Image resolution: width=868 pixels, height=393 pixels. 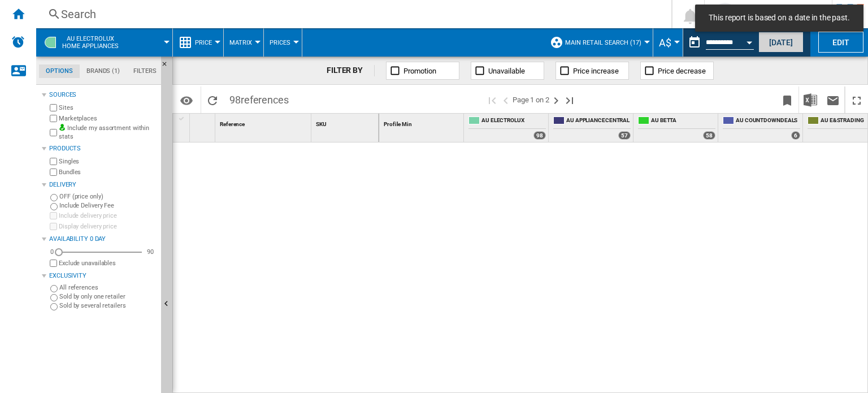 I want to click on span: Price decrease, so click(x=682, y=71).